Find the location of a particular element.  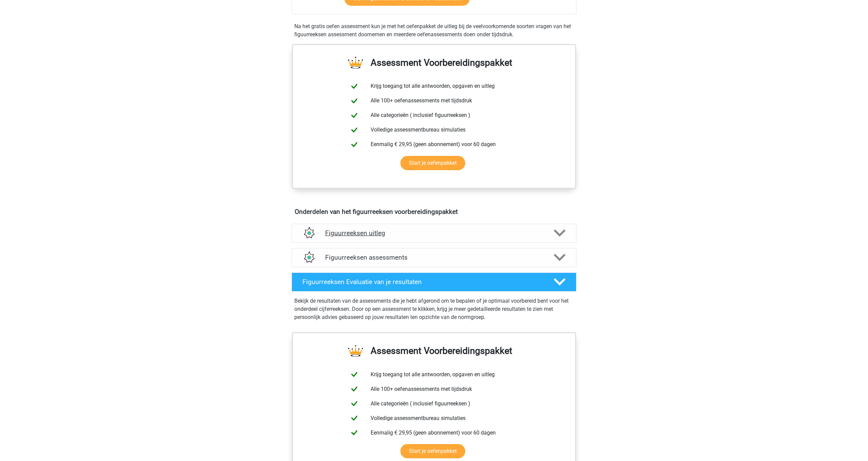

h4: Figuurreeksen Evaluatie van je resultaten is located at coordinates (422, 282).